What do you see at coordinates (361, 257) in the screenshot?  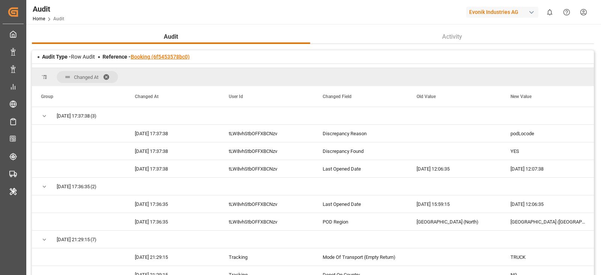 I see `div: Mode Of Transport (Empty Return)` at bounding box center [361, 257].